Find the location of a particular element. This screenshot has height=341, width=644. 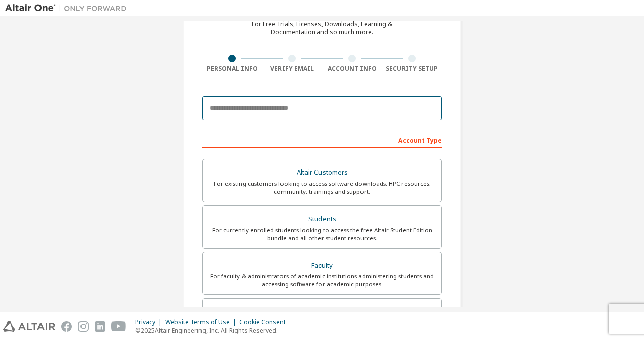

div: Security Setup is located at coordinates (412, 69).